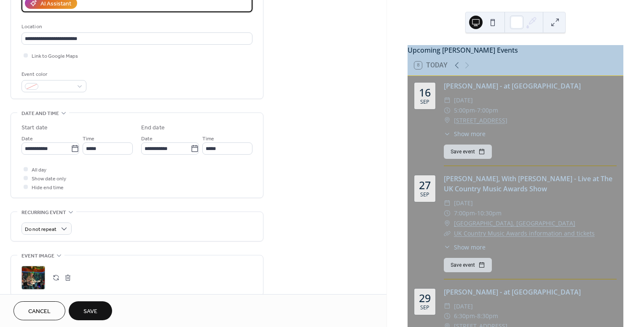 The width and height of the screenshot is (644, 327). Describe the element at coordinates (44, 212) in the screenshot. I see `span: Recurring event` at that location.